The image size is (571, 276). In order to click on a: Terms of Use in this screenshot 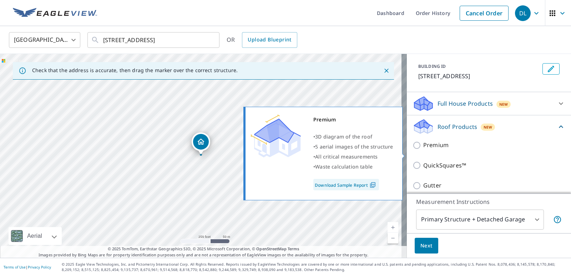, I will do `click(15, 267)`.